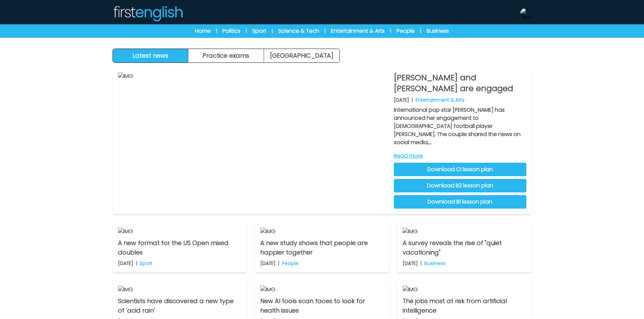 The height and width of the screenshot is (319, 644). Describe the element at coordinates (231, 31) in the screenshot. I see `a: Politics` at that location.